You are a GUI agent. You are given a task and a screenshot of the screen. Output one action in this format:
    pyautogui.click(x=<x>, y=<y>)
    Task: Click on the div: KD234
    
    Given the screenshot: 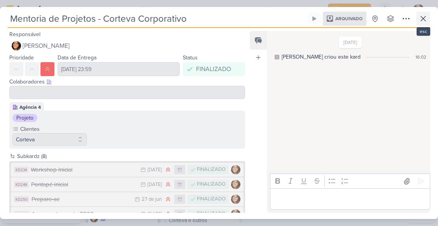 What is the action you would take?
    pyautogui.click(x=21, y=170)
    